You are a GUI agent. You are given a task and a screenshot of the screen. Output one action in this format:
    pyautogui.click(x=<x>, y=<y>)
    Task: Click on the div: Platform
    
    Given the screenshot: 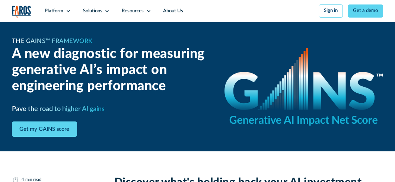 What is the action you would take?
    pyautogui.click(x=54, y=11)
    